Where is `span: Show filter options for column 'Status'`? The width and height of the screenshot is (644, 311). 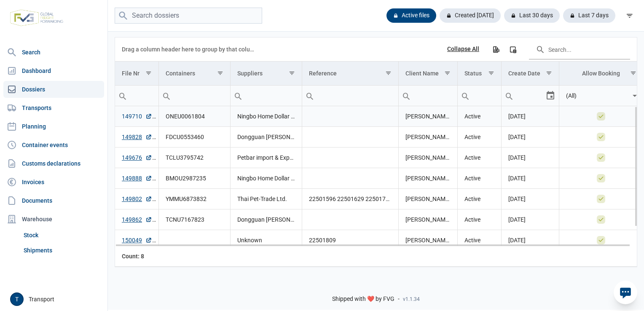 span: Show filter options for column 'Status' is located at coordinates (491, 73).